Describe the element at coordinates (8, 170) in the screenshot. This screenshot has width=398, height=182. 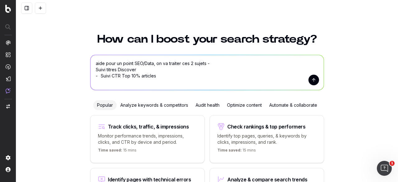
I see `img: My account` at that location.